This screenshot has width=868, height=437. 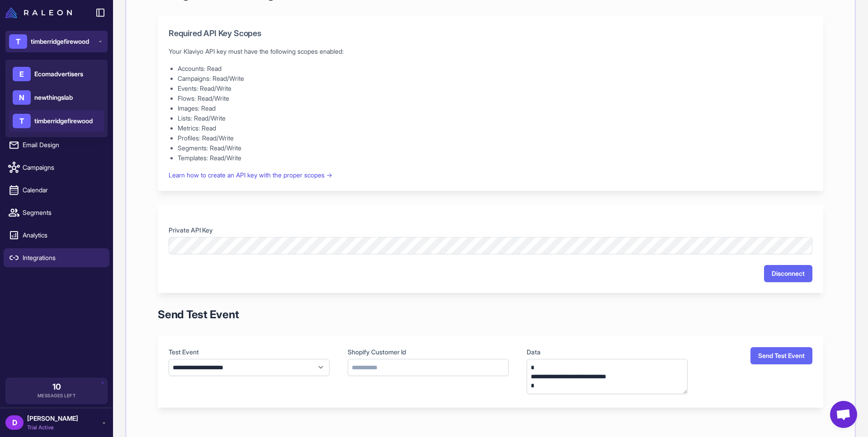 What do you see at coordinates (495, 69) in the screenshot?
I see `li: Accounts: Read` at bounding box center [495, 69].